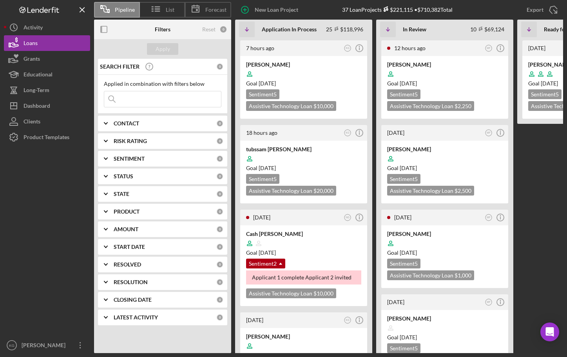  I want to click on span: $2,250, so click(463, 106).